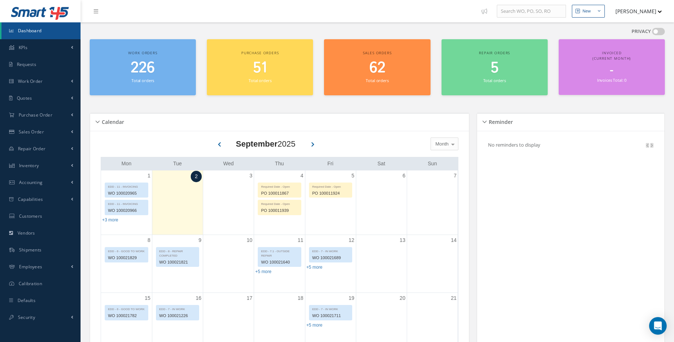  Describe the element at coordinates (126, 257) in the screenshot. I see `div: WO 100021829` at that location.